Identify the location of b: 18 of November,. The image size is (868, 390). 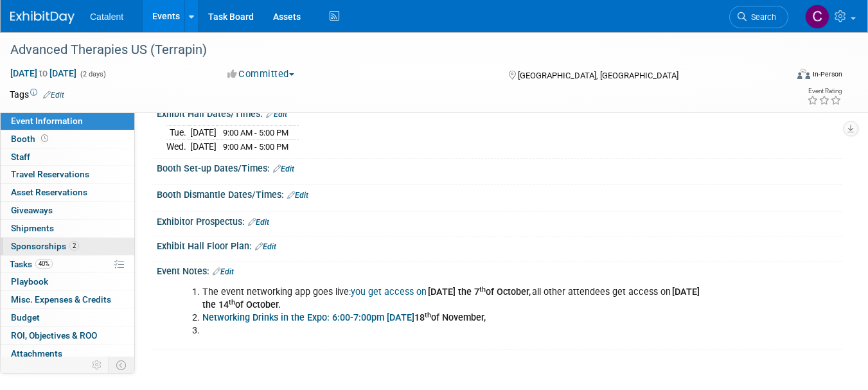
(343, 317).